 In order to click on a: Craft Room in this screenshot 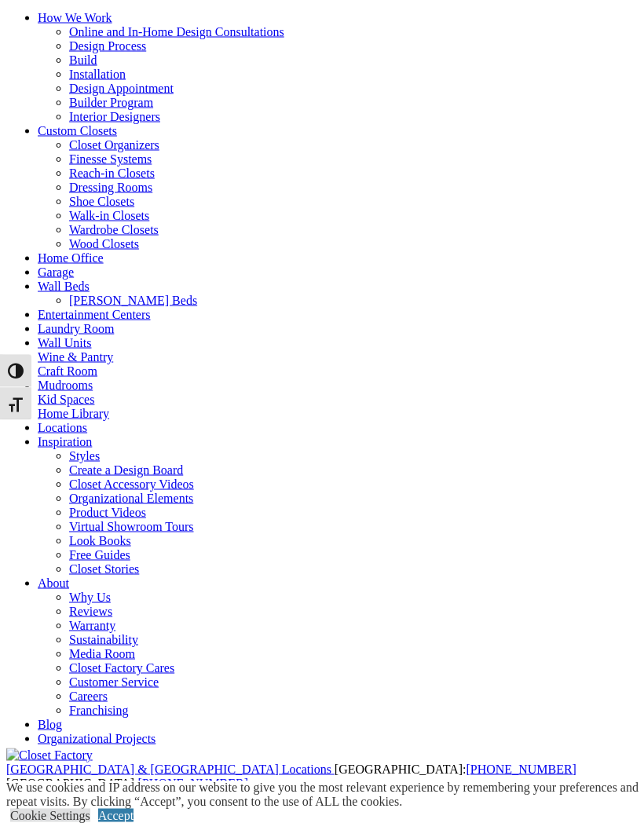, I will do `click(68, 370)`.